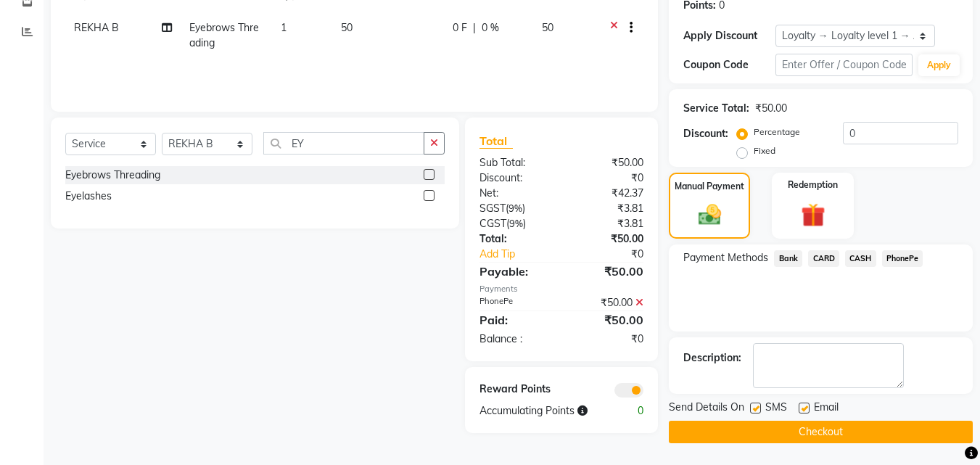 The width and height of the screenshot is (980, 465). I want to click on div: Reward Points, so click(515, 389).